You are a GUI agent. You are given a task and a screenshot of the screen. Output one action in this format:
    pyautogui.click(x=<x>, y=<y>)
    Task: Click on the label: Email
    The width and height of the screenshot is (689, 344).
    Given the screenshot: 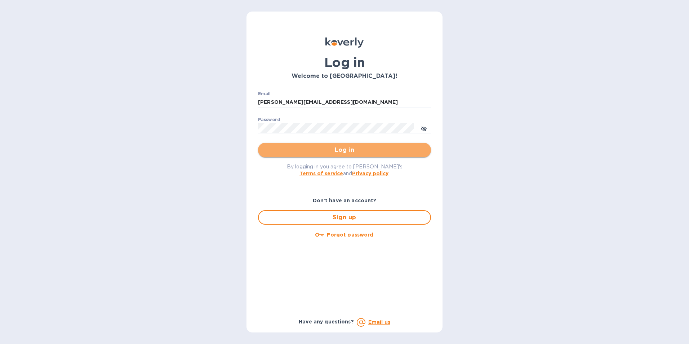 What is the action you would take?
    pyautogui.click(x=264, y=94)
    